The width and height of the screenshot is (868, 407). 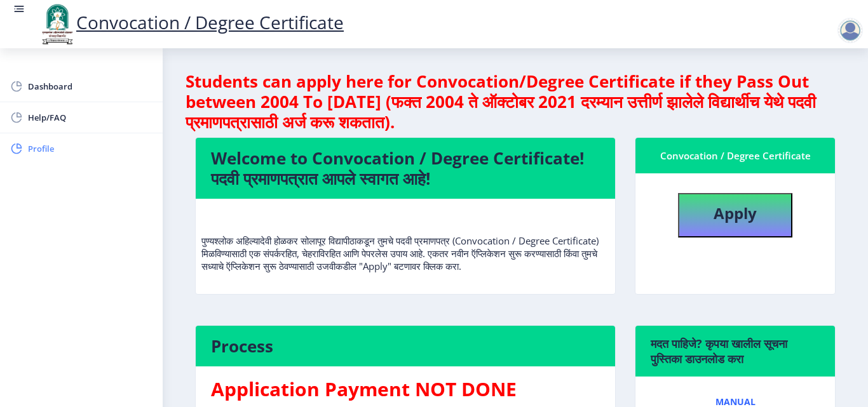 I want to click on div: Convocation / Degree Certificate, so click(x=735, y=155).